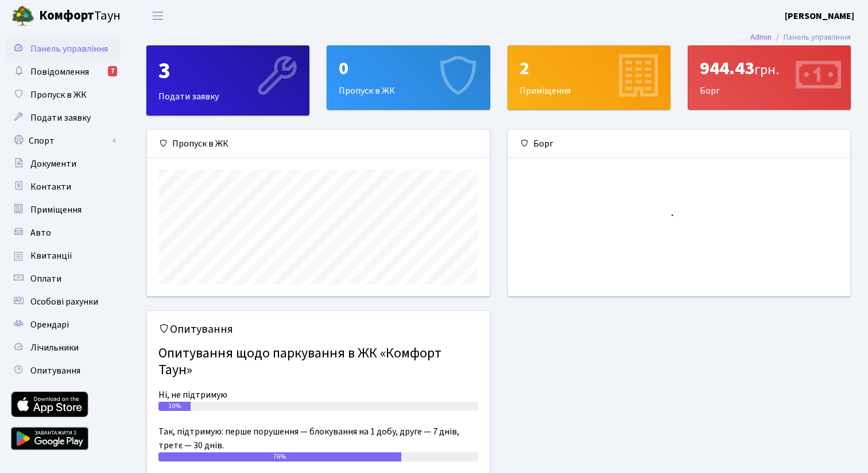 The image size is (868, 473). What do you see at coordinates (589, 69) in the screenshot?
I see `div: 2` at bounding box center [589, 69].